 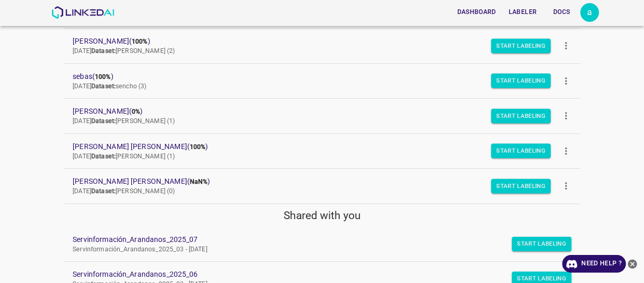 What do you see at coordinates (199, 182) in the screenshot?
I see `b: NaN%` at bounding box center [199, 182].